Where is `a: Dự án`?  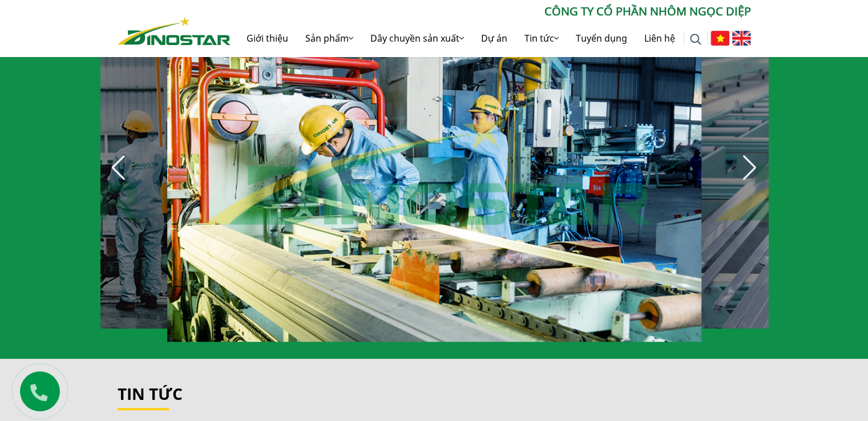
a: Dự án is located at coordinates (494, 39).